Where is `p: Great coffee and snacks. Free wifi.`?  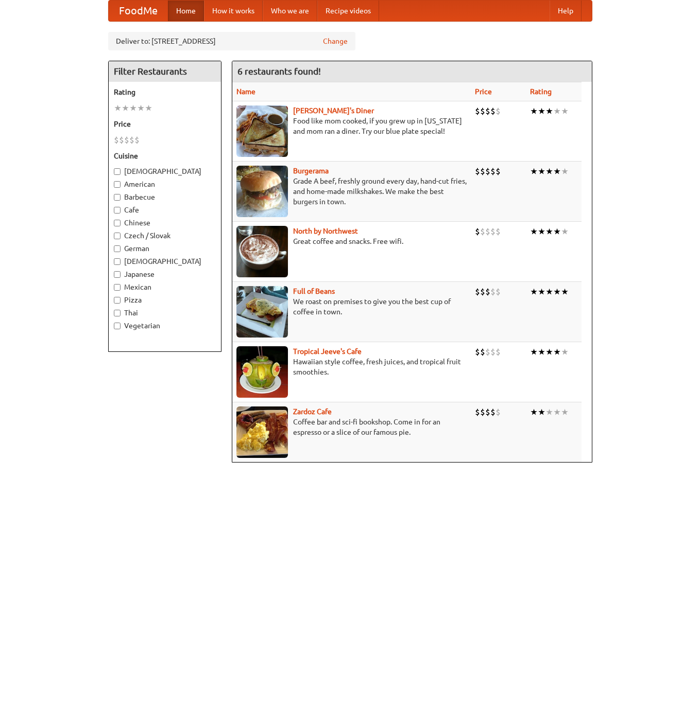
p: Great coffee and snacks. Free wifi. is located at coordinates (351, 241).